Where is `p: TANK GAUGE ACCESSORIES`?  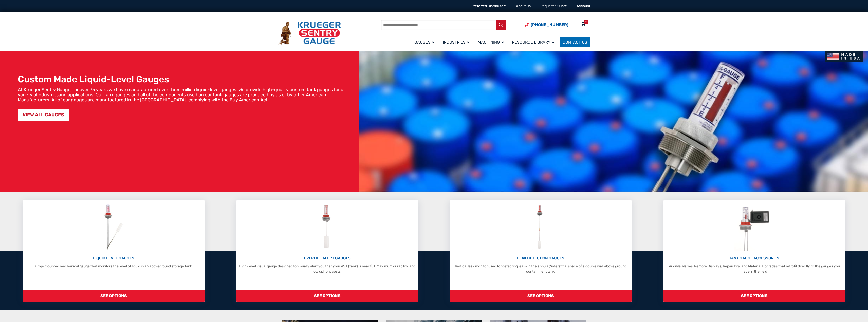 p: TANK GAUGE ACCESSORIES is located at coordinates (754, 258).